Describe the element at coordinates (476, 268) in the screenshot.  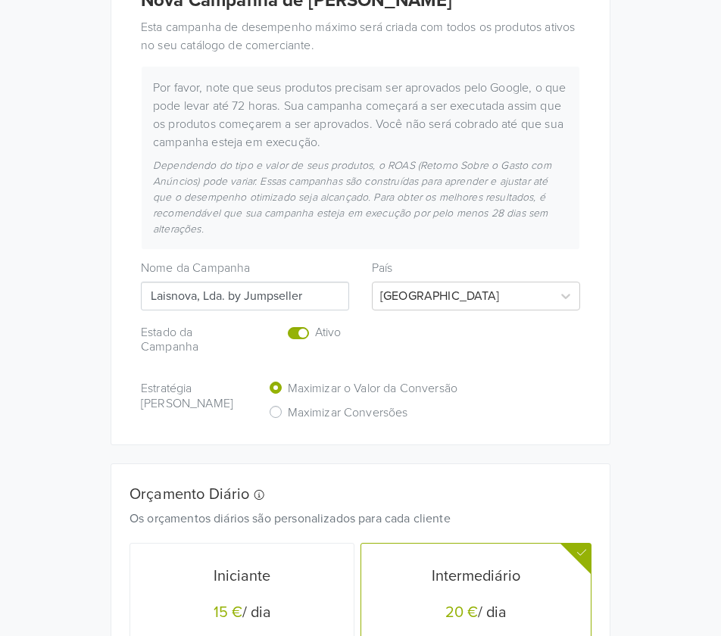
I see `h6: País` at that location.